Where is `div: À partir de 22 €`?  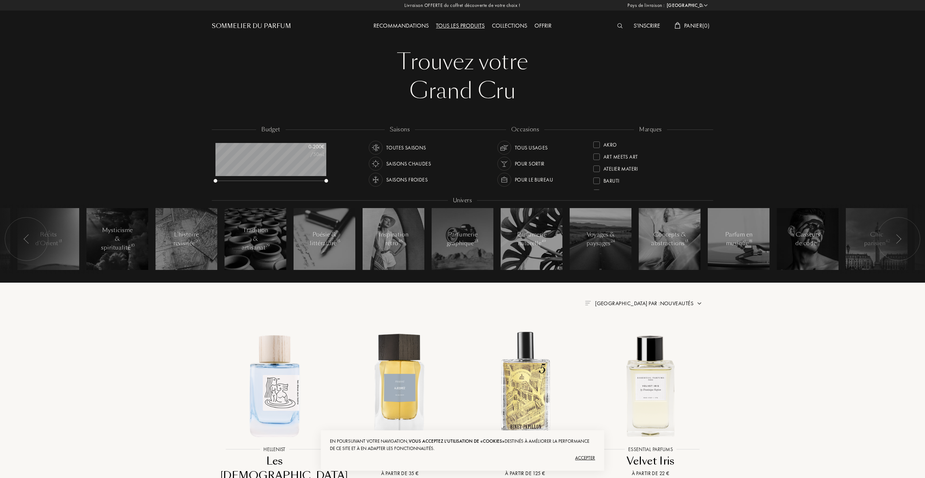 div: À partir de 22 € is located at coordinates (651, 473).